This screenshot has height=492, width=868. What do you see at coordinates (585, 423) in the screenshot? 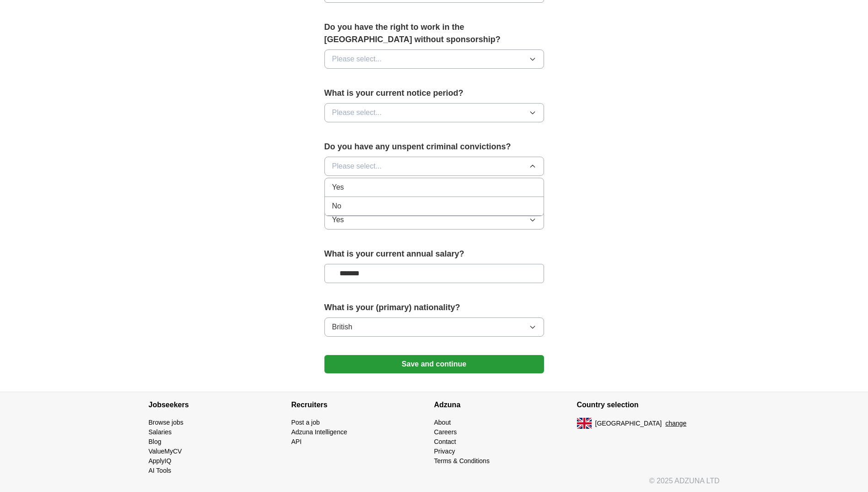
I see `img: UK flag` at bounding box center [585, 423].